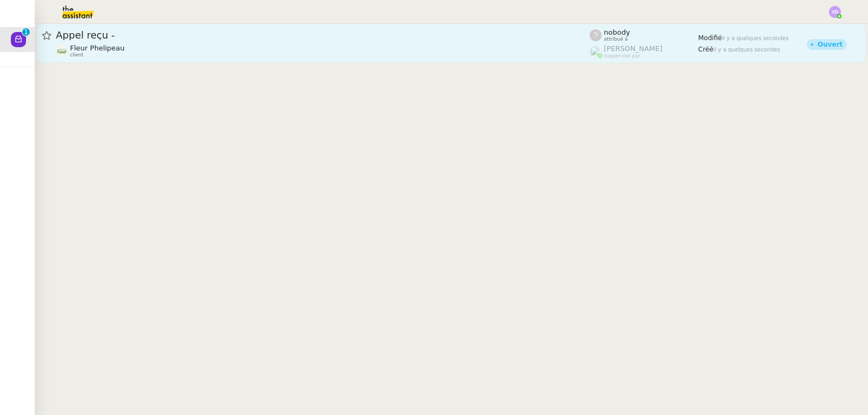  Describe the element at coordinates (77, 55) in the screenshot. I see `span: client` at that location.